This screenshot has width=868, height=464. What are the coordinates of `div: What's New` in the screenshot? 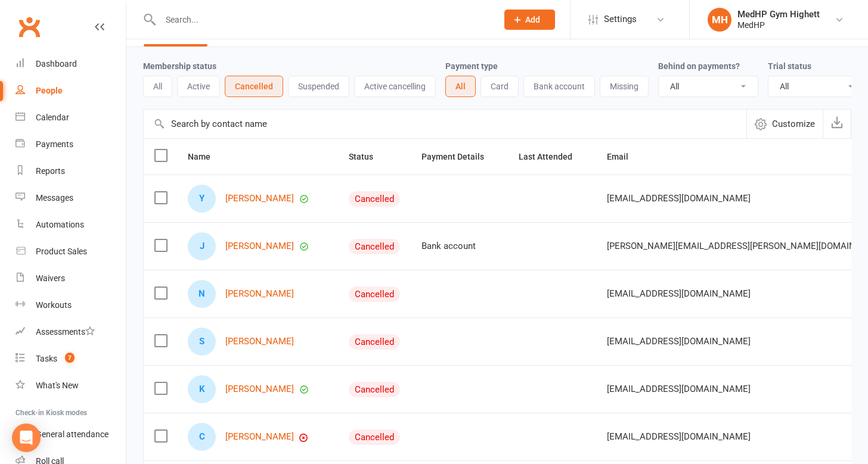 It's located at (57, 386).